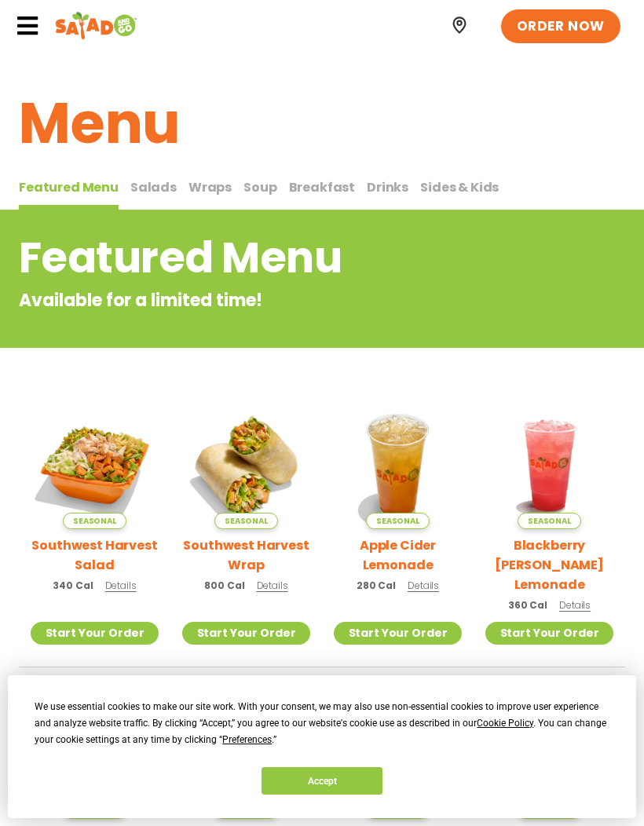 The height and width of the screenshot is (826, 644). I want to click on div: We use essential cookies to make our site work. With your consent, we may also use non-essential ..., so click(322, 723).